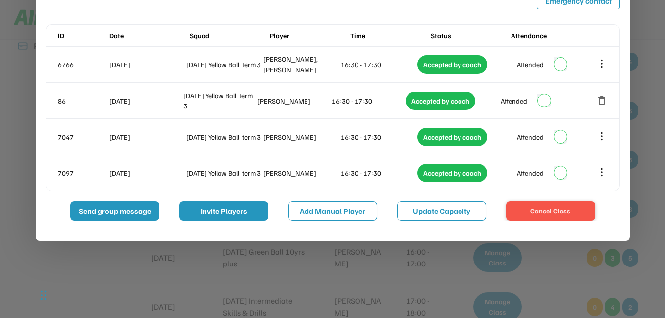 The height and width of the screenshot is (318, 665). What do you see at coordinates (470, 35) in the screenshot?
I see `div: Status` at bounding box center [470, 35].